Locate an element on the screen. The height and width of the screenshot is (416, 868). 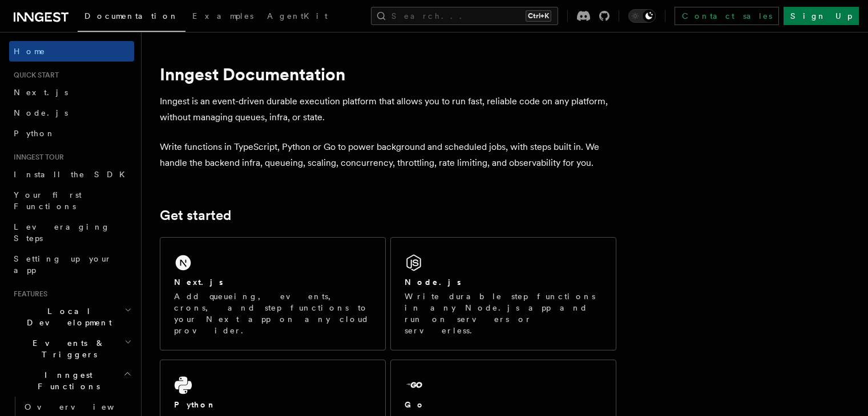
a: Node.js is located at coordinates (71, 113).